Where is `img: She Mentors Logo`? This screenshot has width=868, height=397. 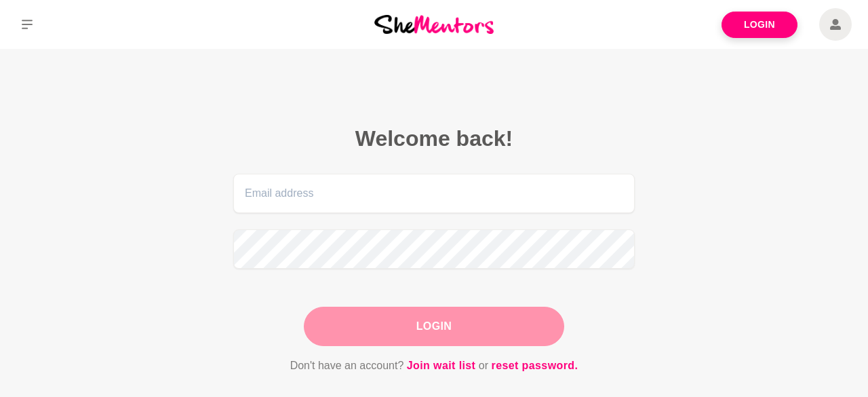 img: She Mentors Logo is located at coordinates (434, 24).